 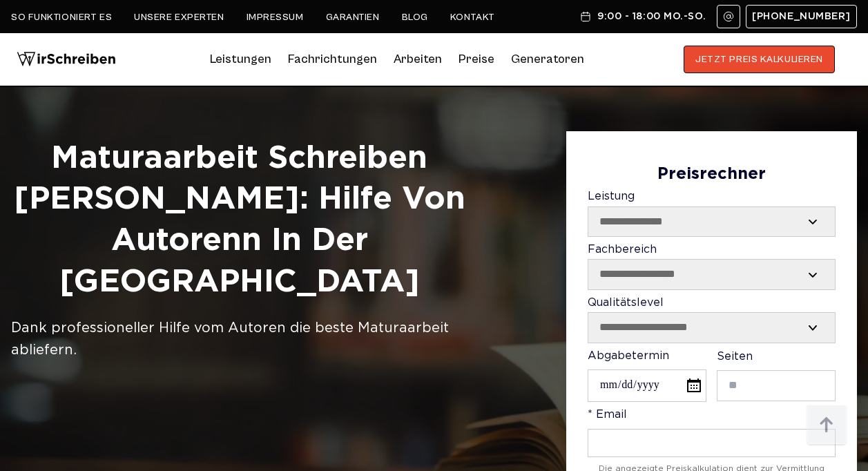 What do you see at coordinates (712, 214) in the screenshot?
I see `label: Leistung` at bounding box center [712, 214].